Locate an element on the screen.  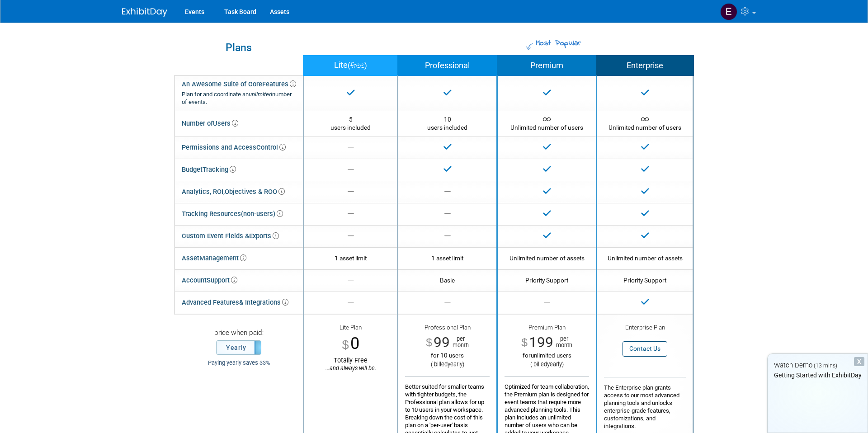
th: Lite is located at coordinates (351, 65).